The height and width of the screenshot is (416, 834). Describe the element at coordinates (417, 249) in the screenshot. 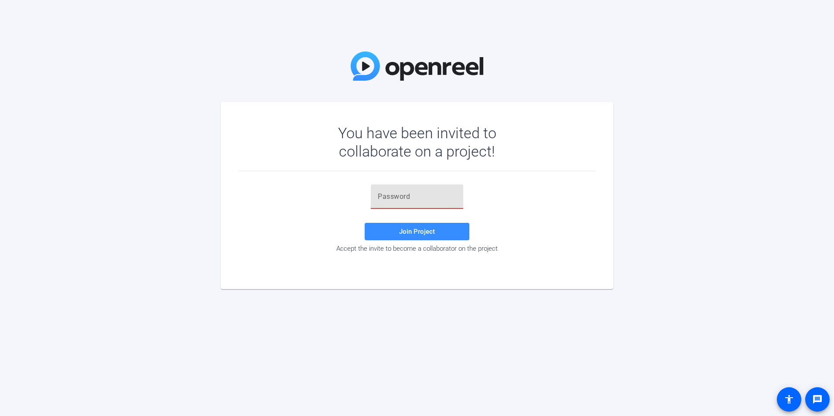

I see `div: Accept the invite to become a collaborator on the project` at that location.